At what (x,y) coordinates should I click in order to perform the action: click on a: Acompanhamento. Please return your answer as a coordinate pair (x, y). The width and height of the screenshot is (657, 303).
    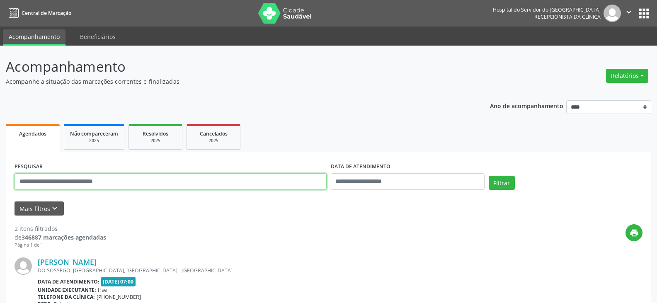
    Looking at the image, I should click on (34, 37).